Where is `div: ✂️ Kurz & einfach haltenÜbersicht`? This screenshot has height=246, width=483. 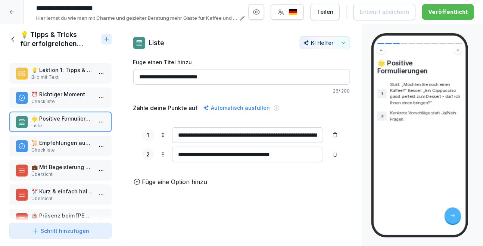
div: ✂️ Kurz & einfach haltenÜbersicht is located at coordinates (60, 194).